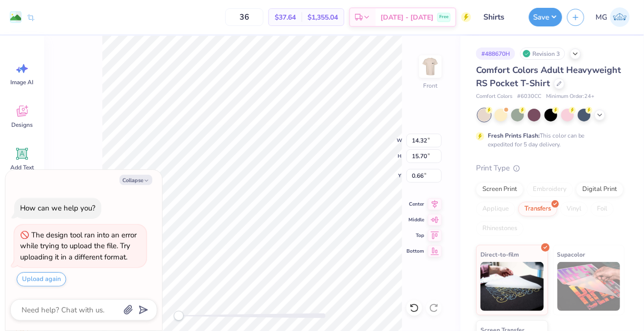 The height and width of the screenshot is (331, 644). Describe the element at coordinates (323, 17) in the screenshot. I see `span: $1,355.04` at that location.